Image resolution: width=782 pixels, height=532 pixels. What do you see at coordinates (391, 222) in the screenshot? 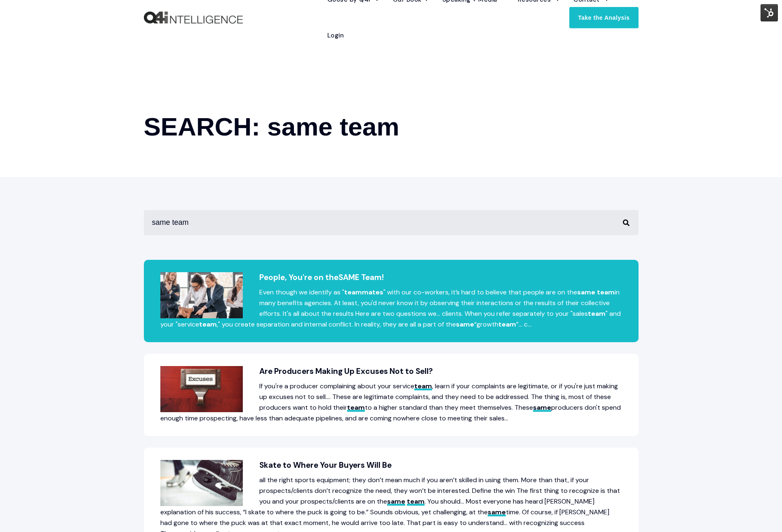
I see `input: Search` at bounding box center [391, 222].